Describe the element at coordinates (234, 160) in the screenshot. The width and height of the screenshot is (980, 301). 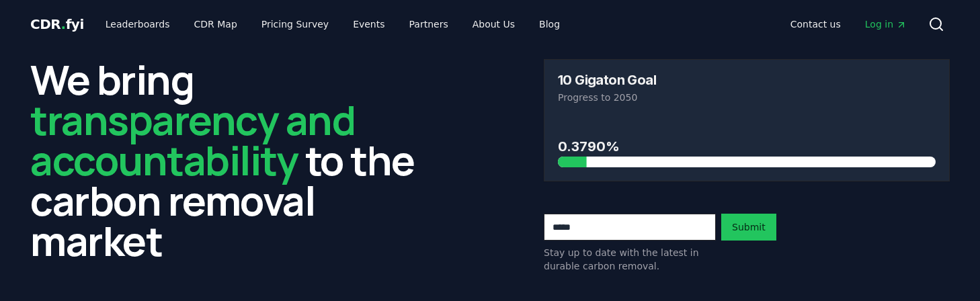
I see `h2: We bring to the carbon removal market` at that location.